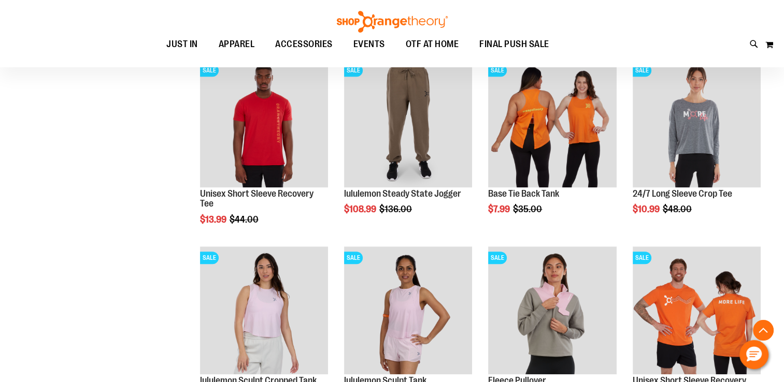 This screenshot has height=382, width=784. Describe the element at coordinates (500, 209) in the screenshot. I see `span: $7.99` at that location.